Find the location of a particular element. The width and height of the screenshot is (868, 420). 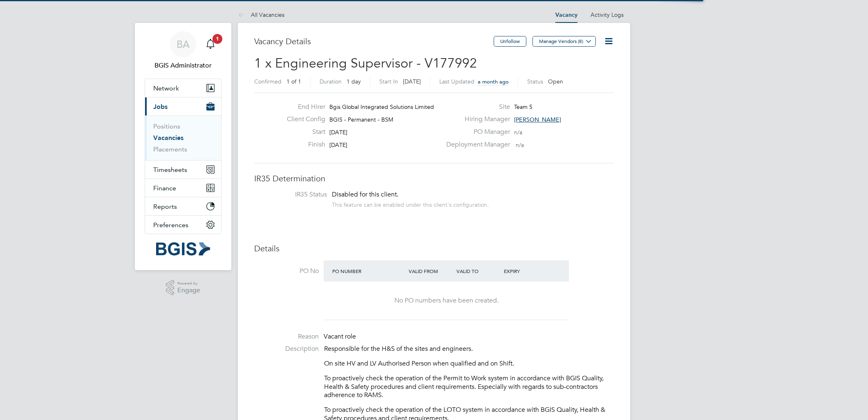

button: Preferences is located at coordinates (183, 224).